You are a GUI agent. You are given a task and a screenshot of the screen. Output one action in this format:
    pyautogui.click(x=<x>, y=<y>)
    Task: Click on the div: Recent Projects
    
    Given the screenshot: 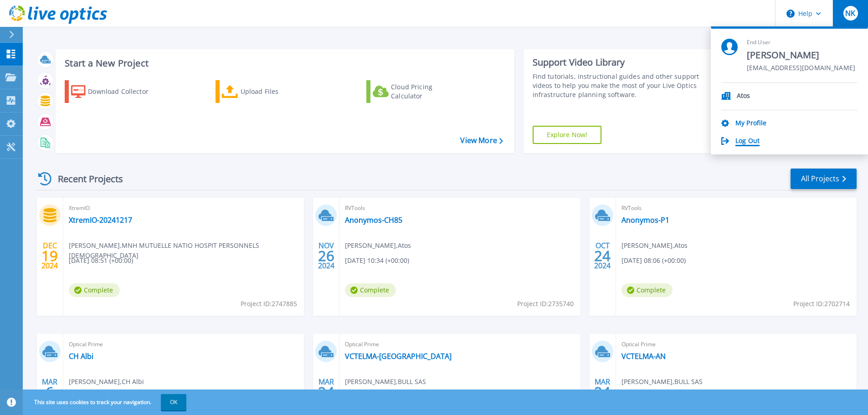 What is the action you would take?
    pyautogui.click(x=85, y=179)
    